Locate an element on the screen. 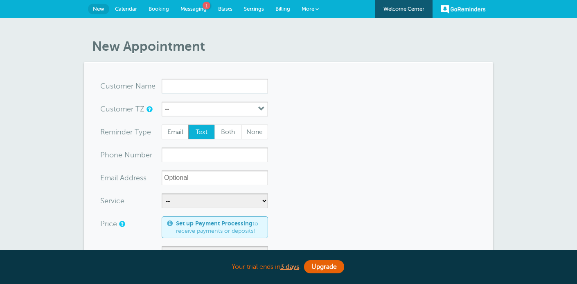 The width and height of the screenshot is (577, 284). div: Your trial ends in . is located at coordinates (288, 266).